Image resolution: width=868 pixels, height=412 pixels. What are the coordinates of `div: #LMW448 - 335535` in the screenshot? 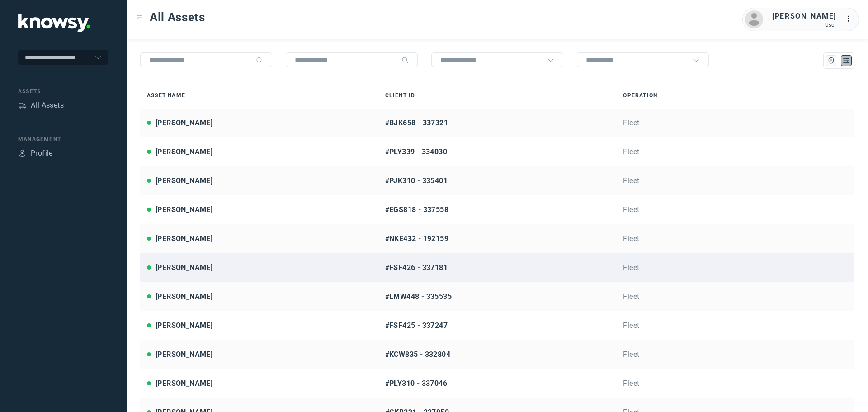 It's located at (497, 296).